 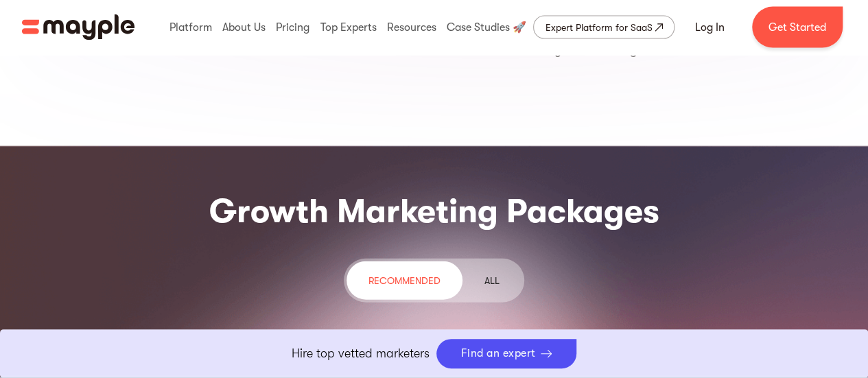 What do you see at coordinates (78, 27) in the screenshot?
I see `img: Mayple logo` at bounding box center [78, 27].